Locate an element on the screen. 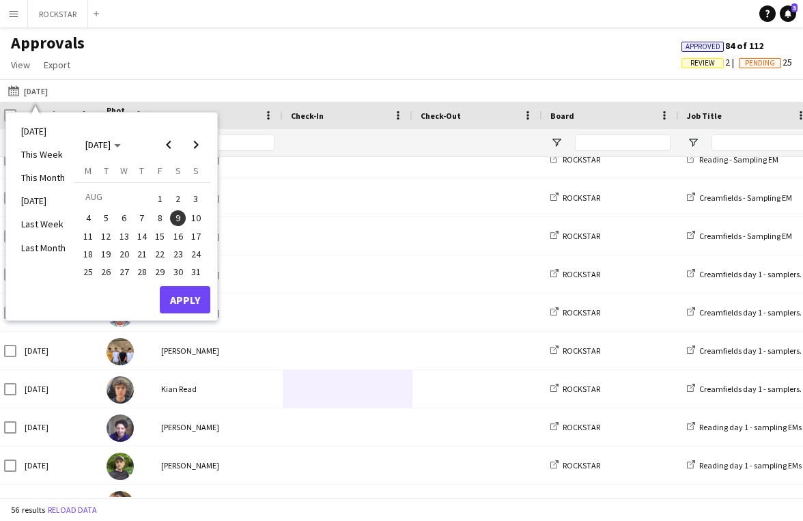 This screenshot has height=521, width=803. button: 18-08-2025 is located at coordinates (88, 254).